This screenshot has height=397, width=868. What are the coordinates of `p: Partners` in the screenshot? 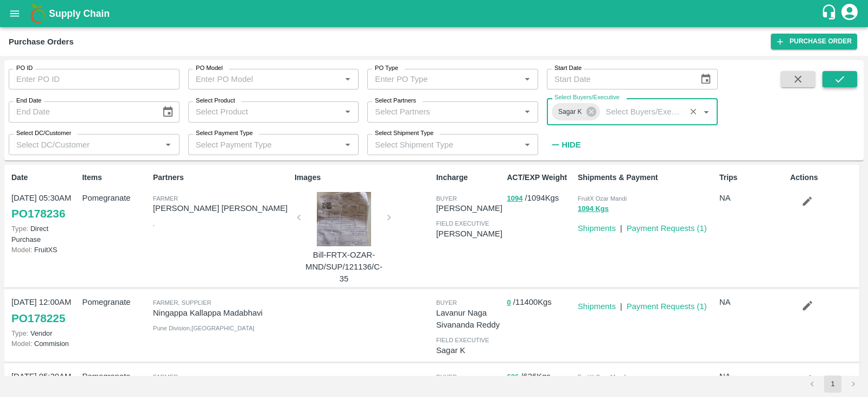 It's located at (221, 177).